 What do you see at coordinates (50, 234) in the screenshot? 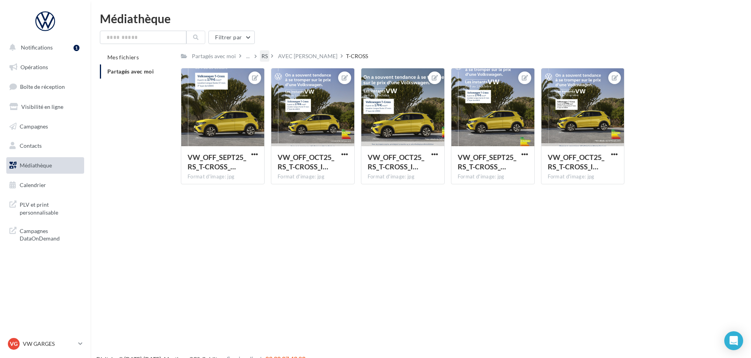
I see `span: Campagnes DataOnDemand` at bounding box center [50, 234].